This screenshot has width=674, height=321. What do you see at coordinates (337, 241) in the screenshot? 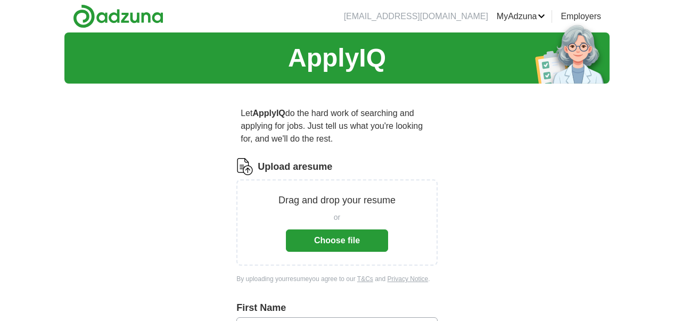
I see `button: Choose file` at bounding box center [337, 241].